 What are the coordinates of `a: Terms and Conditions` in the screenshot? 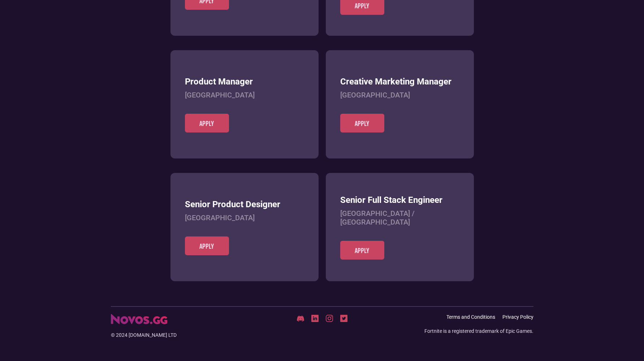 It's located at (471, 317).